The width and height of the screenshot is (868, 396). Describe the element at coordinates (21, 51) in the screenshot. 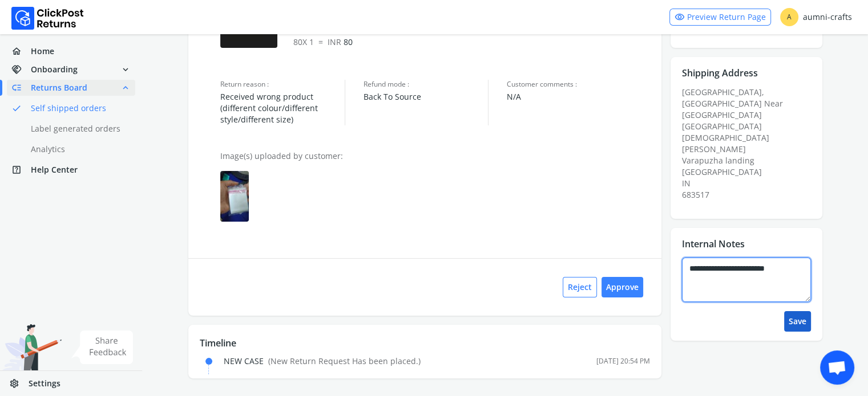

I see `span: home` at that location.